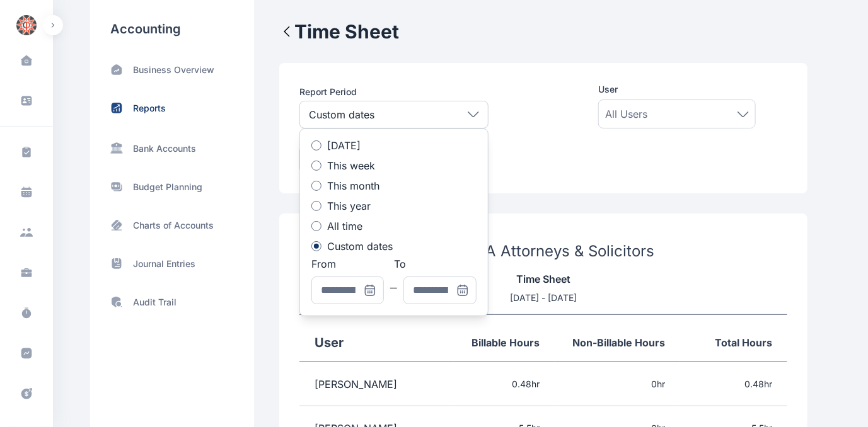 Image resolution: width=868 pixels, height=427 pixels. I want to click on p: Business Overview, so click(174, 70).